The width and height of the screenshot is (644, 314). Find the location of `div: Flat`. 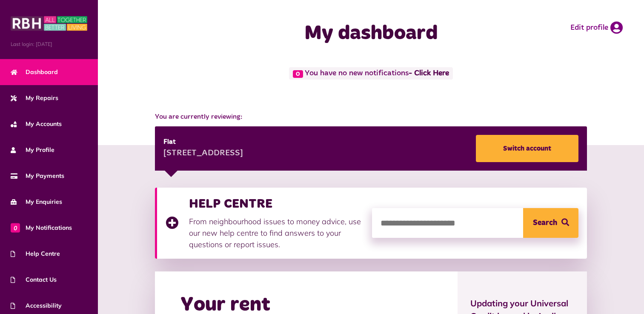

div: Flat is located at coordinates (203, 142).